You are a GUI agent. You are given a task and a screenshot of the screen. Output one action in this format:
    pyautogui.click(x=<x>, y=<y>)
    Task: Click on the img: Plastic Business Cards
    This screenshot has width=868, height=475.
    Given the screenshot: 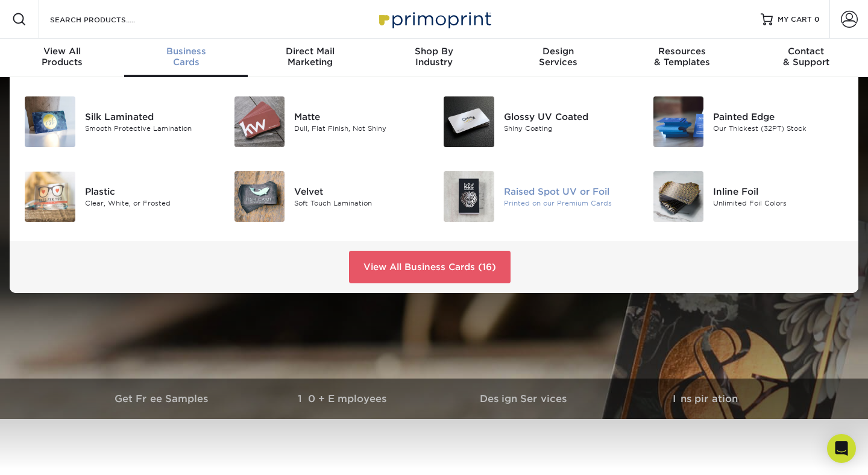 What is the action you would take?
    pyautogui.click(x=50, y=197)
    